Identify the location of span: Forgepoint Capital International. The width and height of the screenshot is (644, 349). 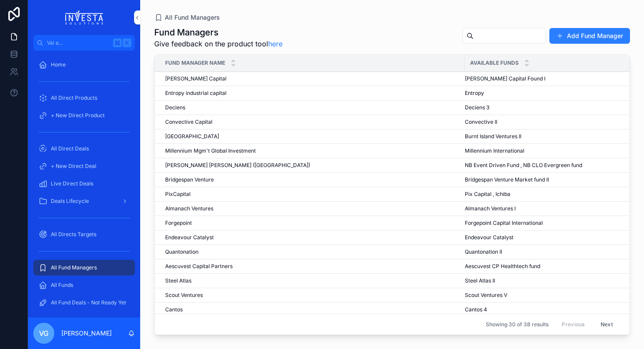
(504, 223).